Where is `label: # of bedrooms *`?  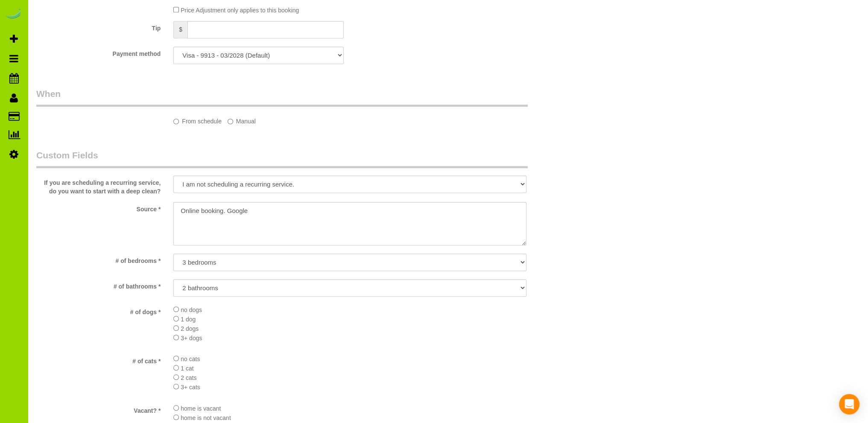 label: # of bedrooms * is located at coordinates (98, 259).